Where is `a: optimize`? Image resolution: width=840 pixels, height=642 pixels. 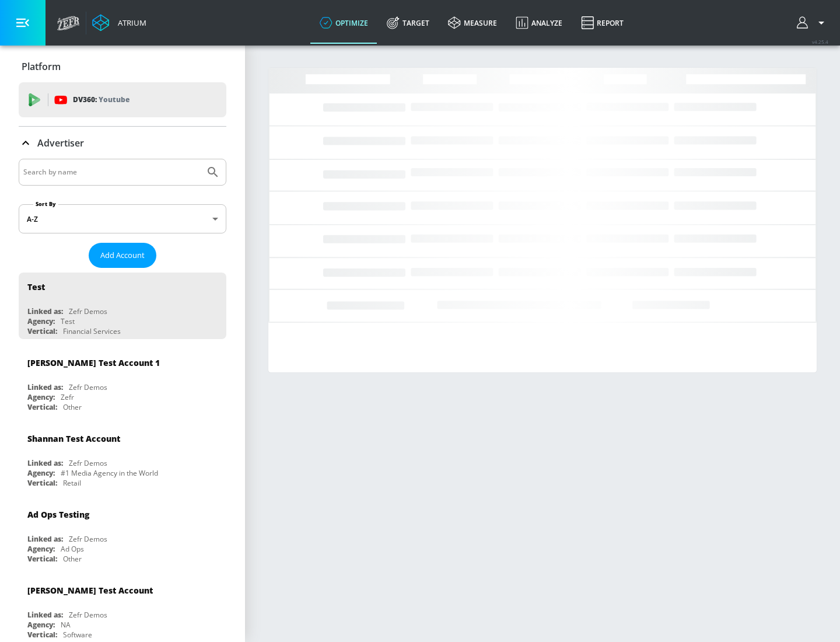 a: optimize is located at coordinates (344, 23).